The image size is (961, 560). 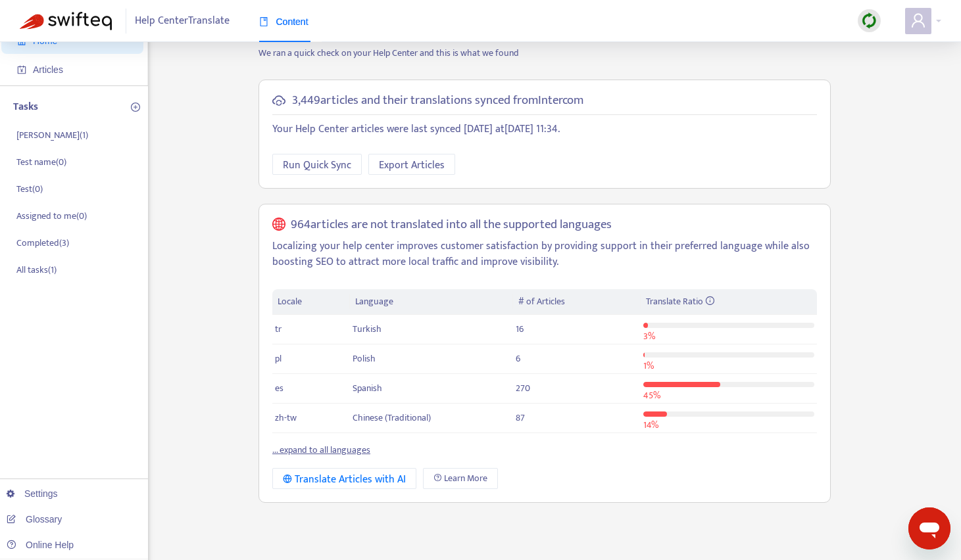 I want to click on span: Articles, so click(x=48, y=70).